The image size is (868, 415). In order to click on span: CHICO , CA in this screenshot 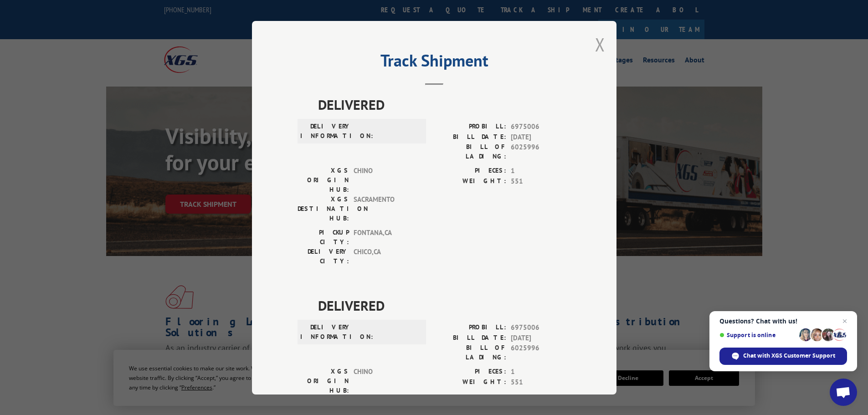, I will do `click(384, 257)`.